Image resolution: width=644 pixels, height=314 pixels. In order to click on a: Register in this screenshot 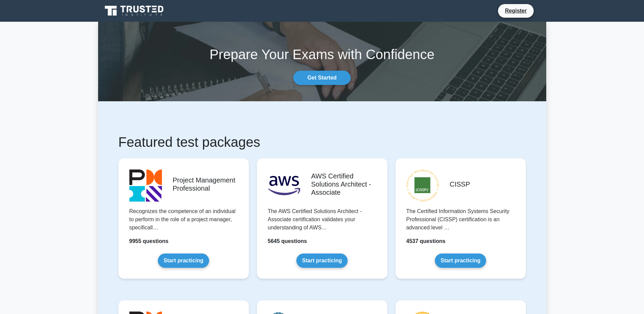, I will do `click(516, 11)`.